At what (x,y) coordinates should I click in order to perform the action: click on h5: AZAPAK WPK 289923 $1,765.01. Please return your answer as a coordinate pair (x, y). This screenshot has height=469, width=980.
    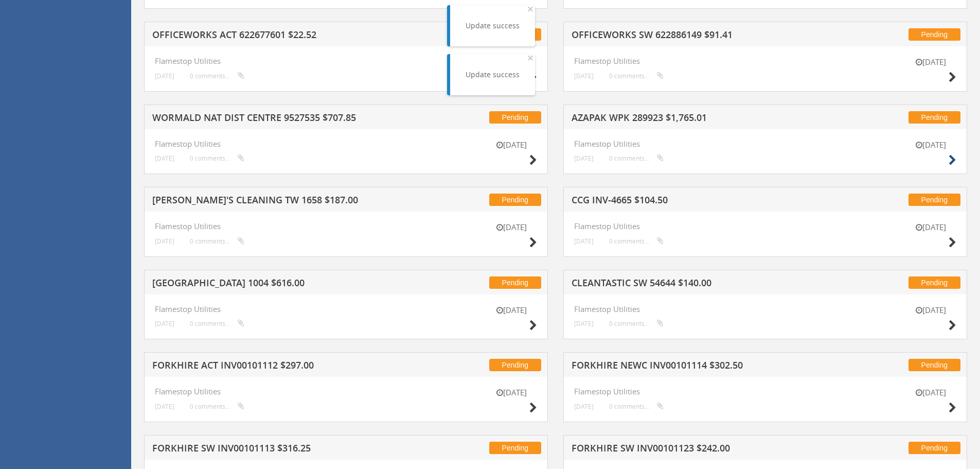
    Looking at the image, I should click on (707, 119).